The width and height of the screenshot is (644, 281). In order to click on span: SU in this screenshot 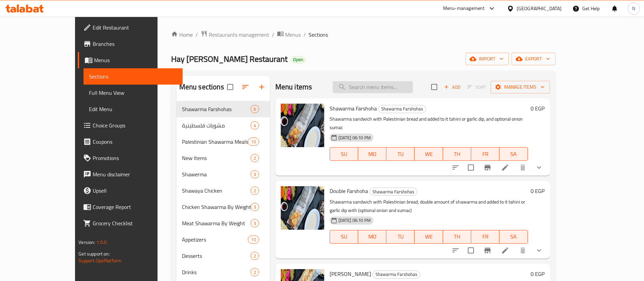, I will do `click(344, 236)`.